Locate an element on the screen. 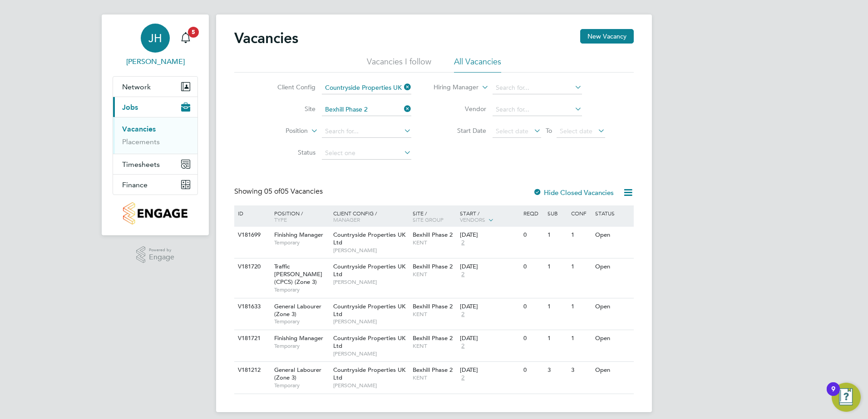 This screenshot has width=868, height=419. span: Type is located at coordinates (281, 219).